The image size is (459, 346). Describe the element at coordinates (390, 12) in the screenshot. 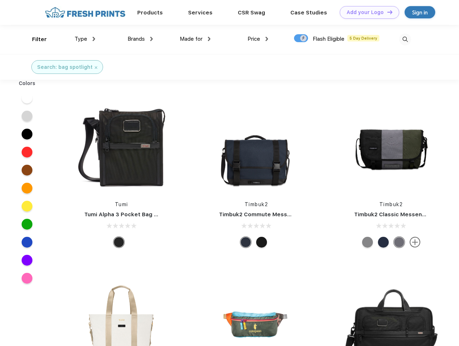

I see `img: DT` at that location.